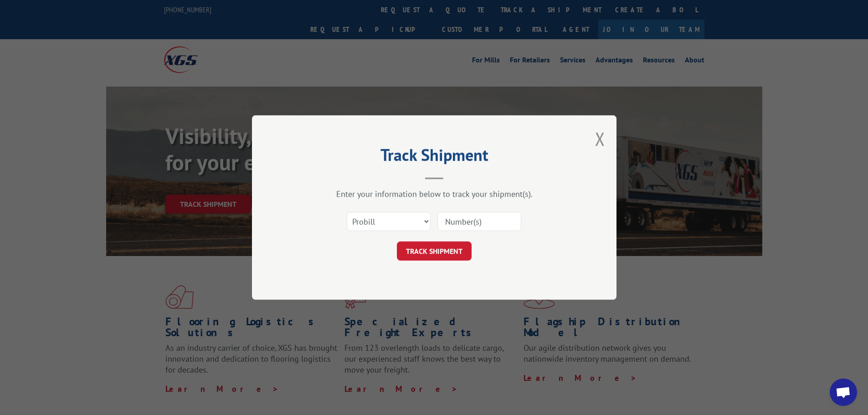 This screenshot has width=868, height=415. What do you see at coordinates (434, 194) in the screenshot?
I see `div: Enter your information below to track your shipment(s).` at bounding box center [434, 194].